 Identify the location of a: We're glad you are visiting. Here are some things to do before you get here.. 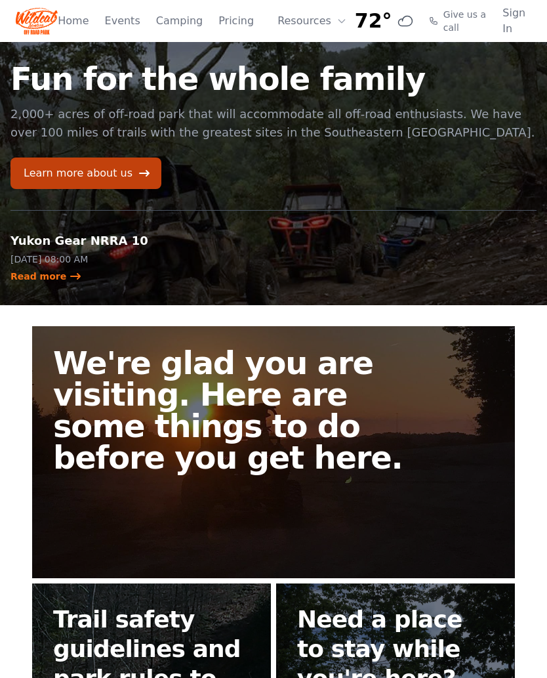
(274, 452).